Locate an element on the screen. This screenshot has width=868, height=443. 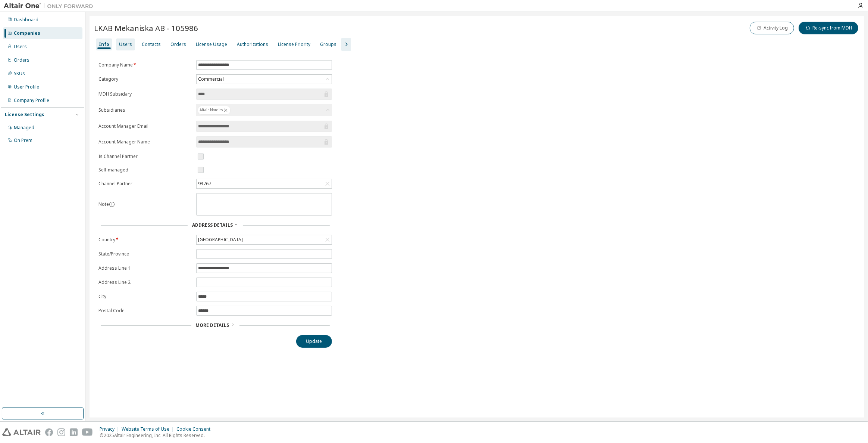
img: altair_logo.svg is located at coordinates (21, 432).